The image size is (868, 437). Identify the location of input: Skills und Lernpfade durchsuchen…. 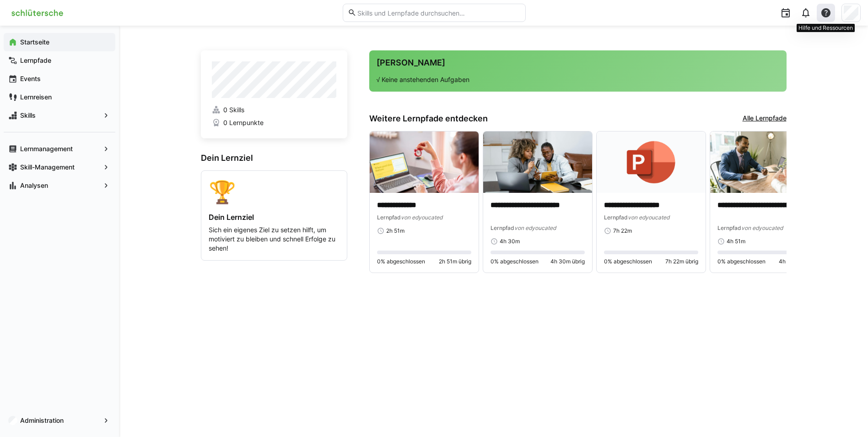
(438, 13).